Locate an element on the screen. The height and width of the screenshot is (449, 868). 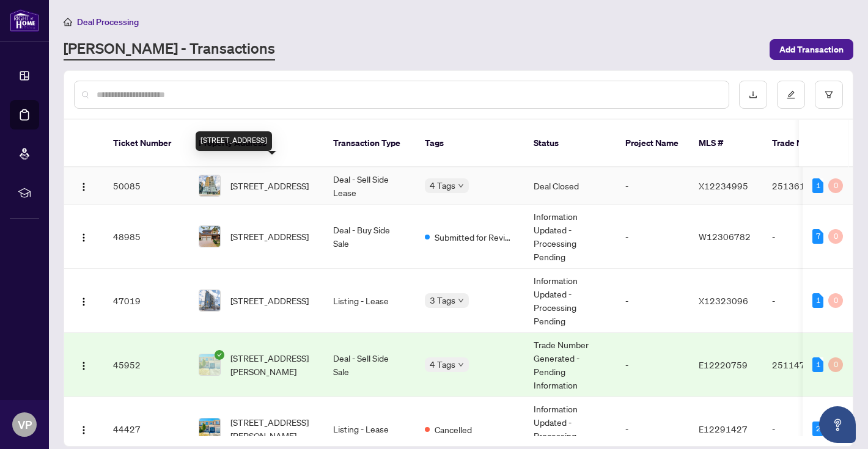
button: Add Transaction is located at coordinates (811, 50).